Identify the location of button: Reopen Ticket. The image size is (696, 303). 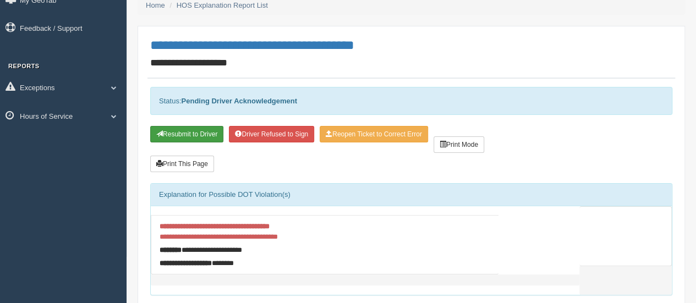
(374, 134).